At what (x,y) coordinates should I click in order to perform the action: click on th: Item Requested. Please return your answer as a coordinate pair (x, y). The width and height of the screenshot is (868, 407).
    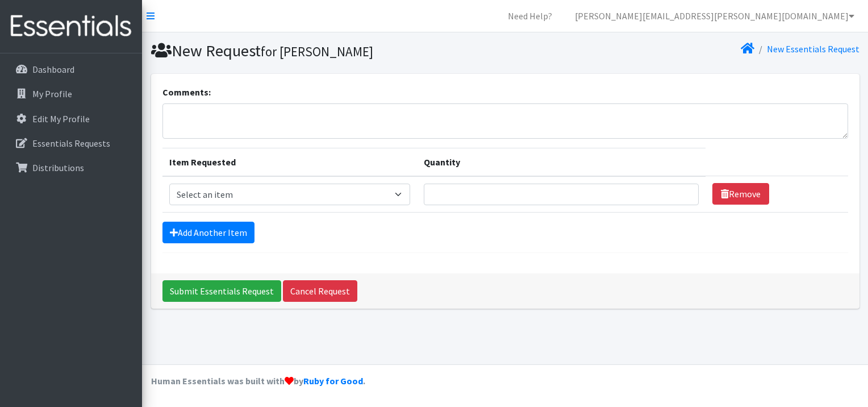
    Looking at the image, I should click on (290, 162).